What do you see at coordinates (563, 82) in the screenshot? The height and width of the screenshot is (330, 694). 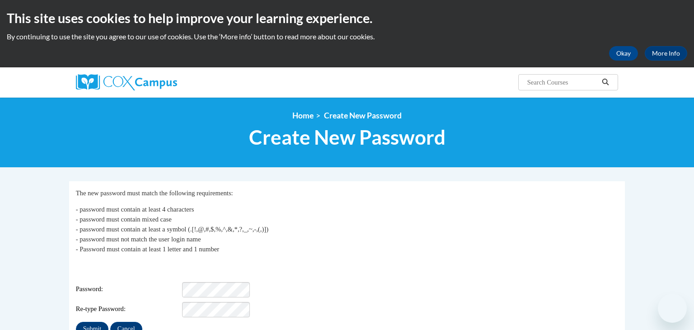 I see `input: Search Courses` at bounding box center [563, 82].